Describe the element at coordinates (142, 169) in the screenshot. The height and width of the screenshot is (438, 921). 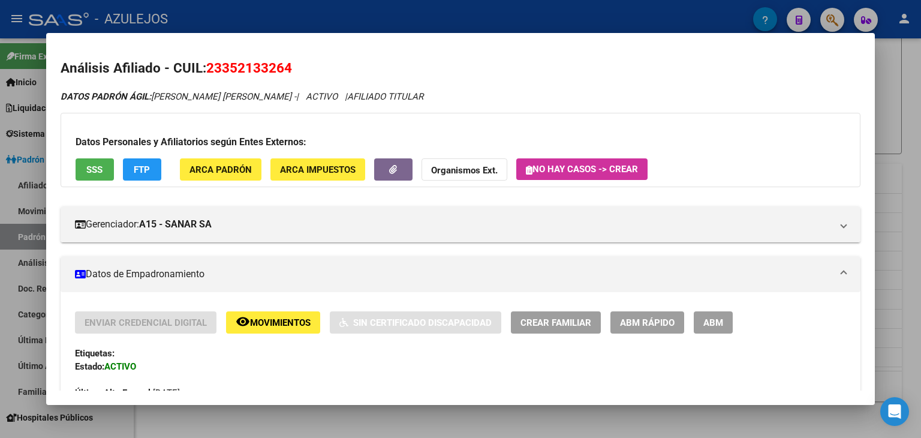
I see `button: FTP` at that location.